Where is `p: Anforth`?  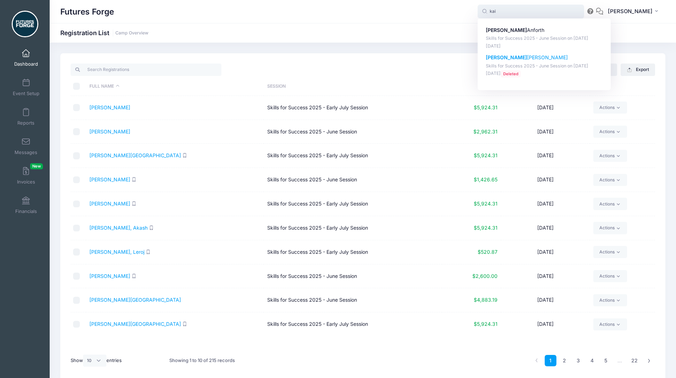
p: Anforth is located at coordinates (544, 30).